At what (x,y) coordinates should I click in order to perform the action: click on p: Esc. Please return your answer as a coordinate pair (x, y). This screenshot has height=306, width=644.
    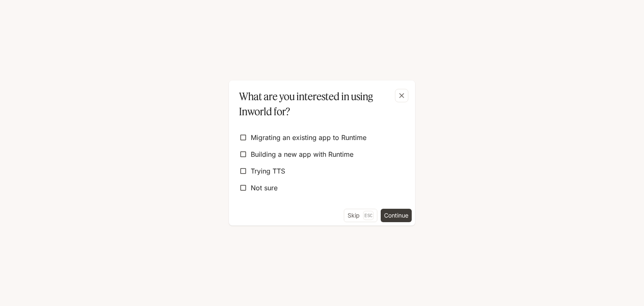
    Looking at the image, I should click on (368, 216).